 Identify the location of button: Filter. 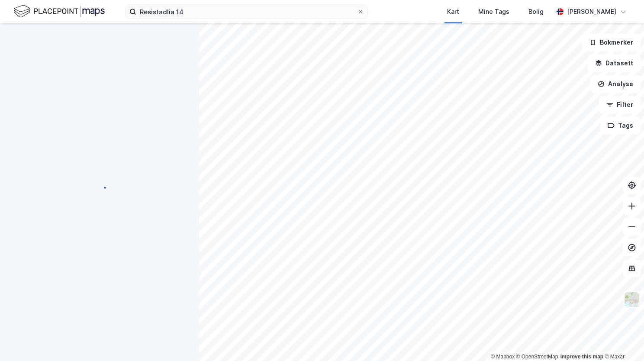
(620, 105).